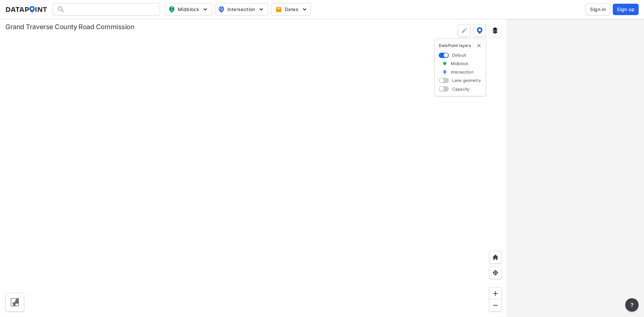 This screenshot has width=644, height=317. Describe the element at coordinates (479, 46) in the screenshot. I see `button: delete` at that location.